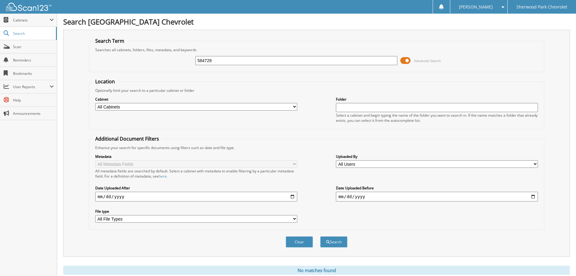 The image size is (576, 276). Describe the element at coordinates (31, 20) in the screenshot. I see `span: Cabinets` at that location.